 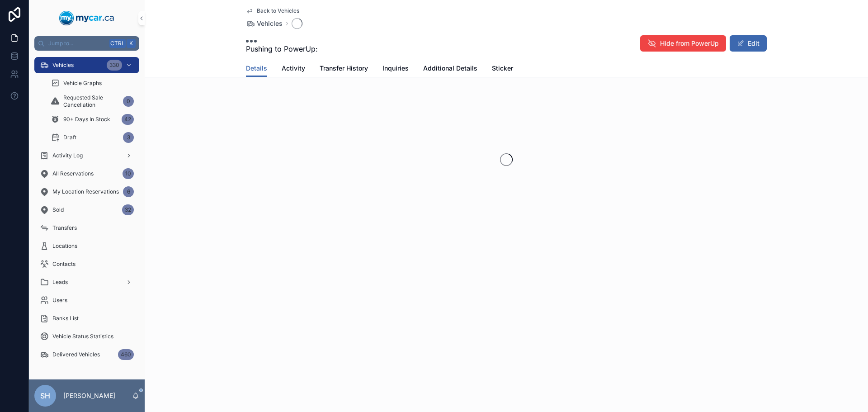 I want to click on span: All Reservations, so click(x=72, y=173).